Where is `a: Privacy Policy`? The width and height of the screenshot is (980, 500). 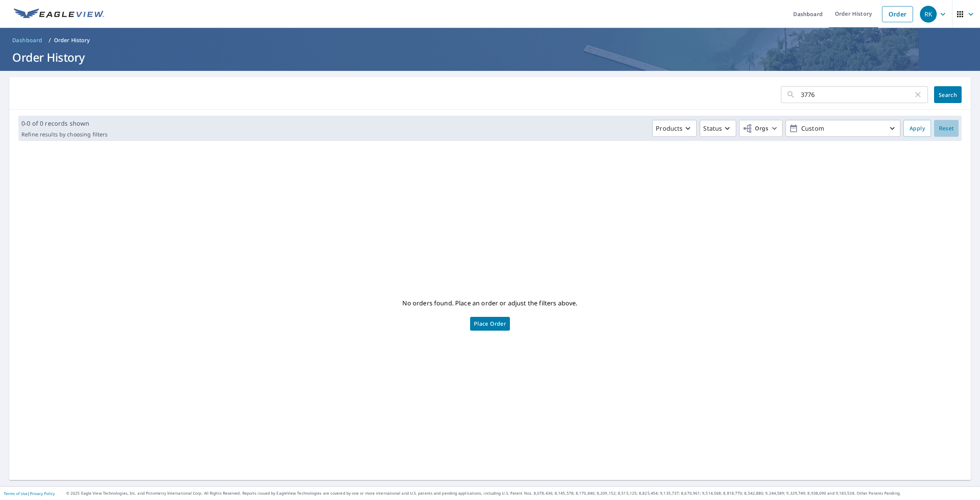 a: Privacy Policy is located at coordinates (42, 494).